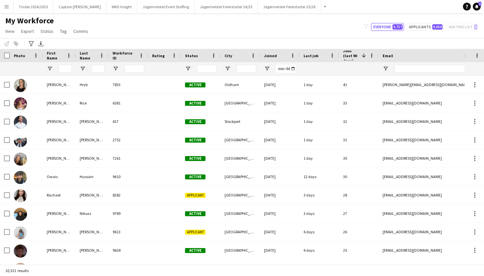 This screenshot has width=484, height=276. I want to click on div: 6381, so click(128, 103).